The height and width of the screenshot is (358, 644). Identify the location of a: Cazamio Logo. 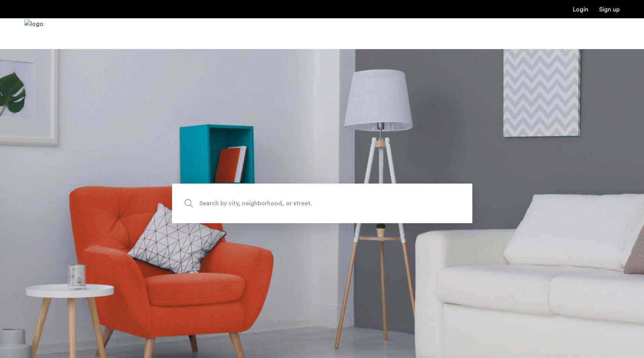
(34, 34).